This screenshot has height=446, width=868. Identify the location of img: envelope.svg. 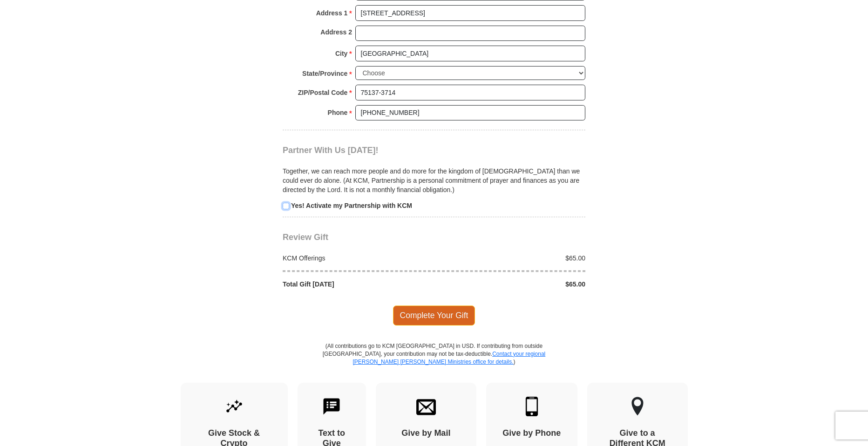
(426, 406).